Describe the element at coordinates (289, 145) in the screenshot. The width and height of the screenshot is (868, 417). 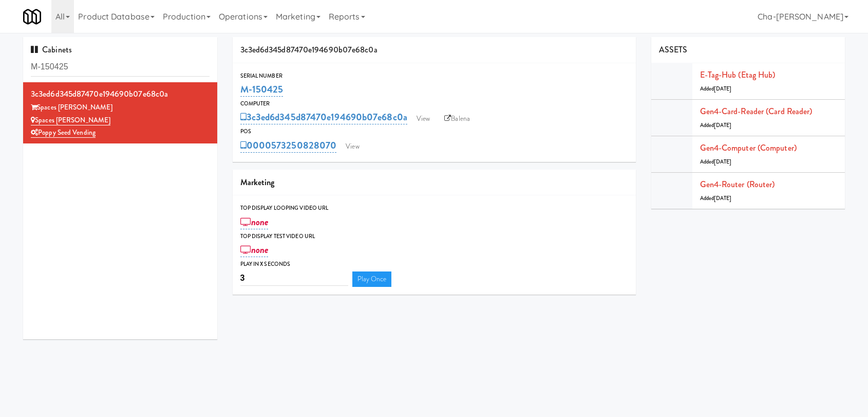
I see `a: 0000573250828070` at that location.